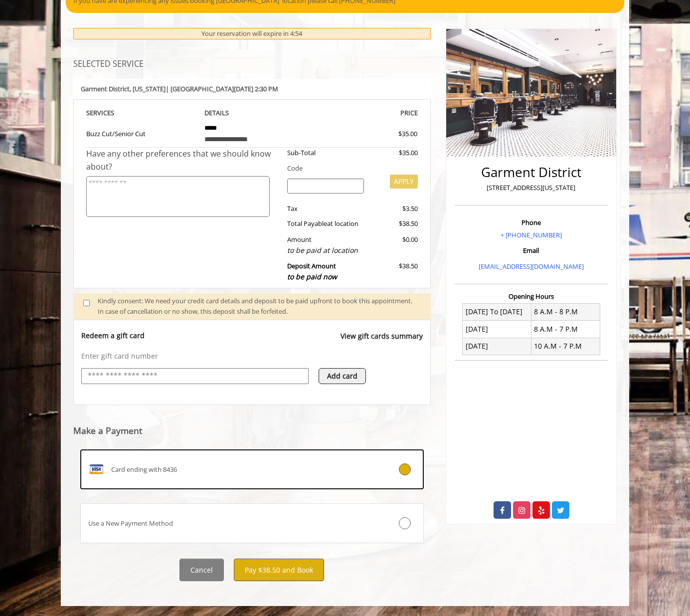  I want to click on div: to be paid at location, so click(326, 250).